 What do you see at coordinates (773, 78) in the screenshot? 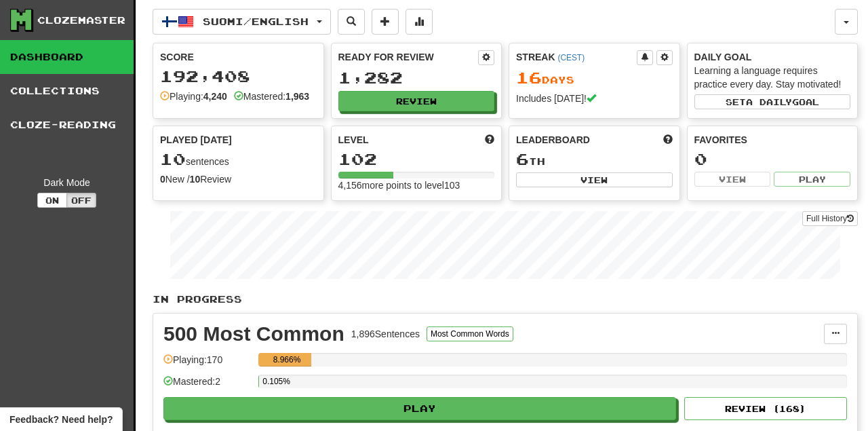
I see `div: Learning a language requires practice every day. Stay motivated!` at bounding box center [773, 78].